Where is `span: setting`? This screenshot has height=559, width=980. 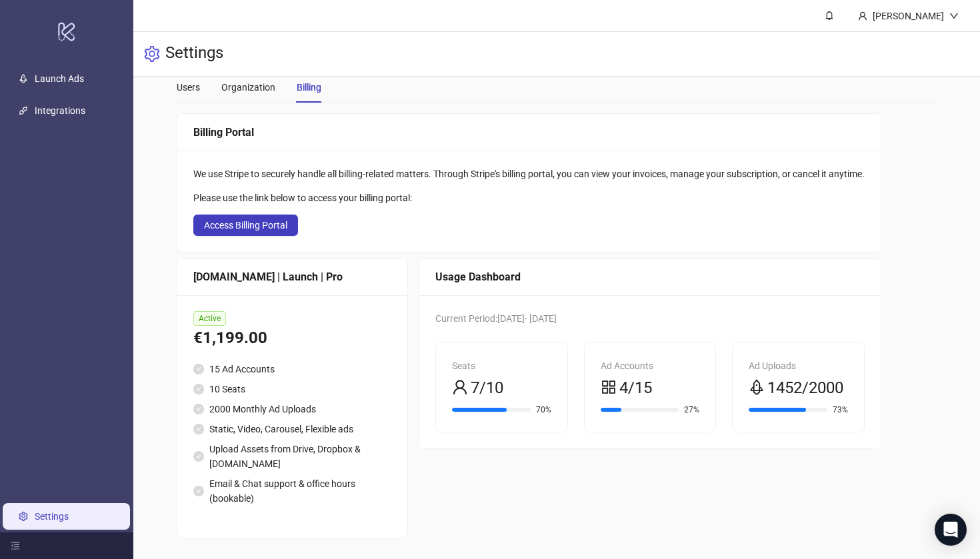 span: setting is located at coordinates (152, 54).